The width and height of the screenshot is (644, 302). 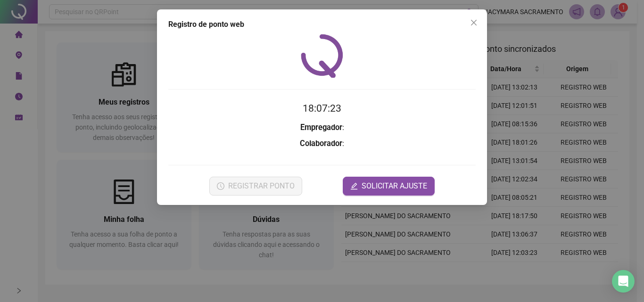 What do you see at coordinates (389, 186) in the screenshot?
I see `button: editSOLICITAR AJUSTE` at bounding box center [389, 186].